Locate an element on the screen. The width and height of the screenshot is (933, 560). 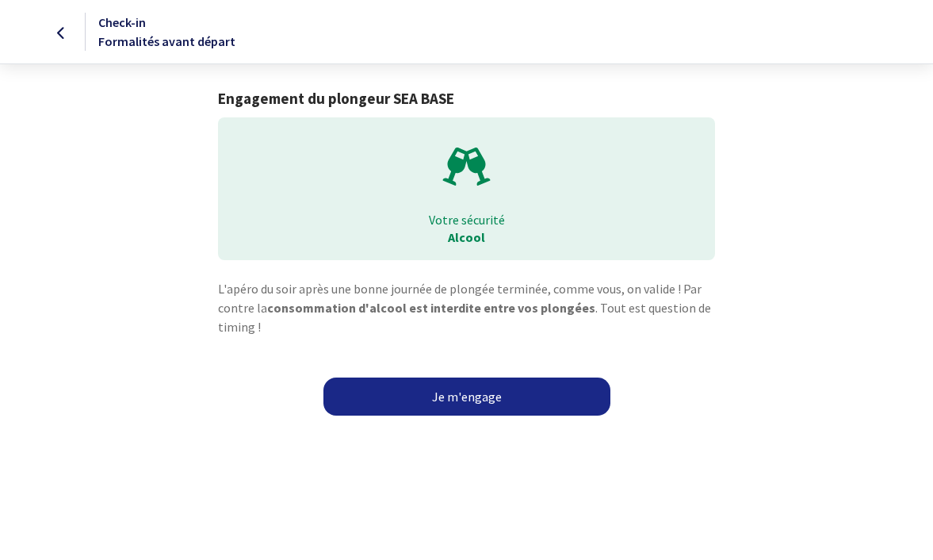
p: L'apéro du soir après une bonne journée de plongée terminée, comme vous, on valide ! Par contre l... is located at coordinates (466, 308).